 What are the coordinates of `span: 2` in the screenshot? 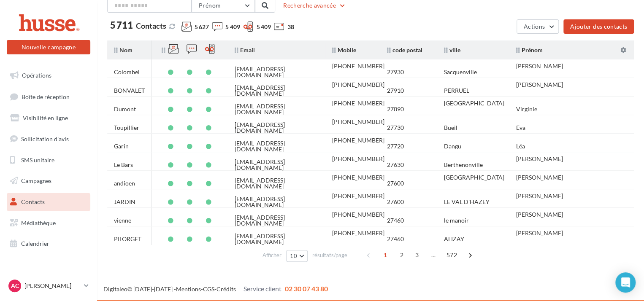 It's located at (402, 255).